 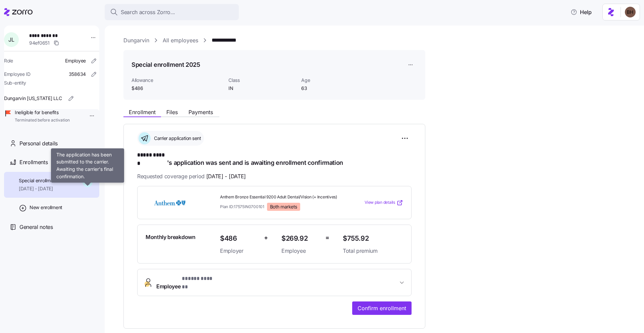 I want to click on h1: 's application was sent and is awaiting enrollment confirmation, so click(x=274, y=159).